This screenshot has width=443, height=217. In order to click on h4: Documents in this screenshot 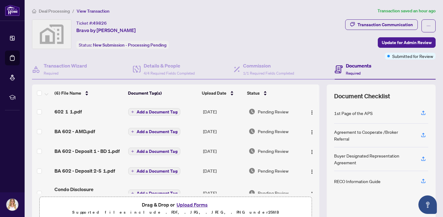, I will do `click(359, 66)`.